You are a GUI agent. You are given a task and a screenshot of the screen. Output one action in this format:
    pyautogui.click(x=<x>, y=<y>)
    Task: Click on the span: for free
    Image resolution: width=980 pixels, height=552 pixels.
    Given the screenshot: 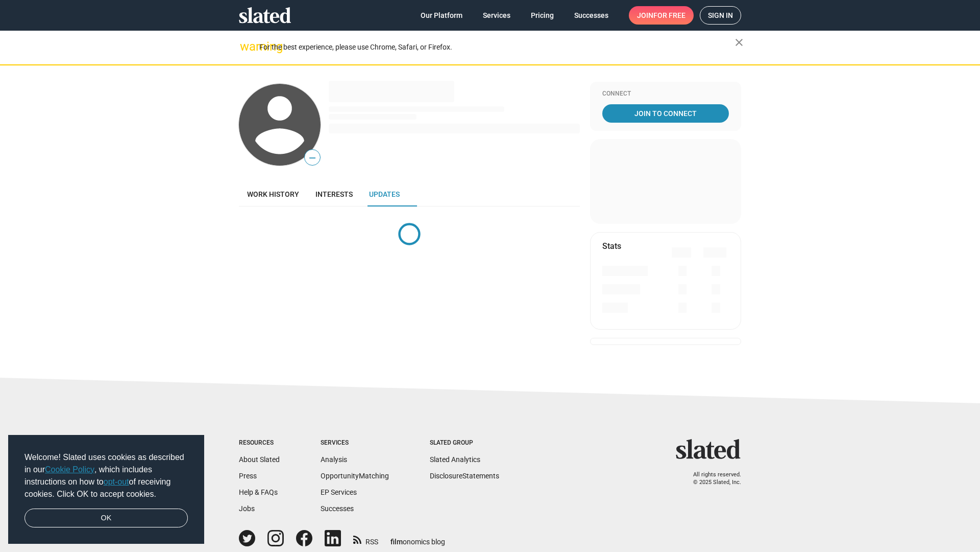 What is the action you would take?
    pyautogui.click(x=669, y=15)
    